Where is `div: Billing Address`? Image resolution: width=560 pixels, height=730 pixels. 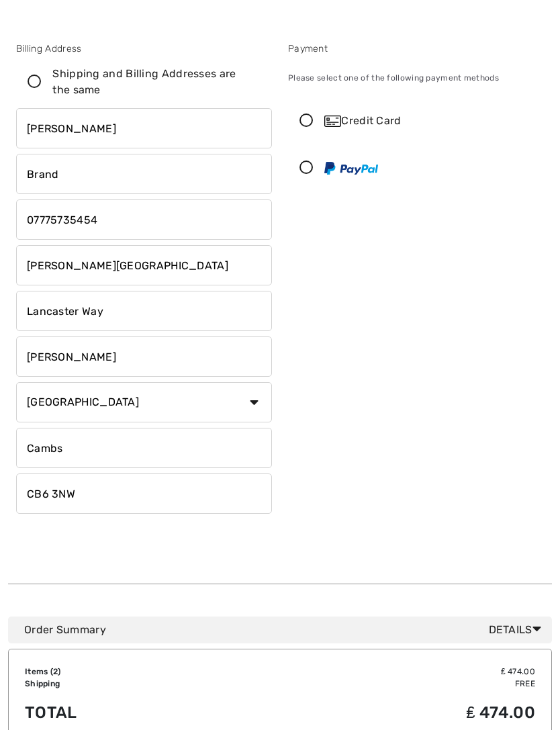 div: Billing Address is located at coordinates (143, 48).